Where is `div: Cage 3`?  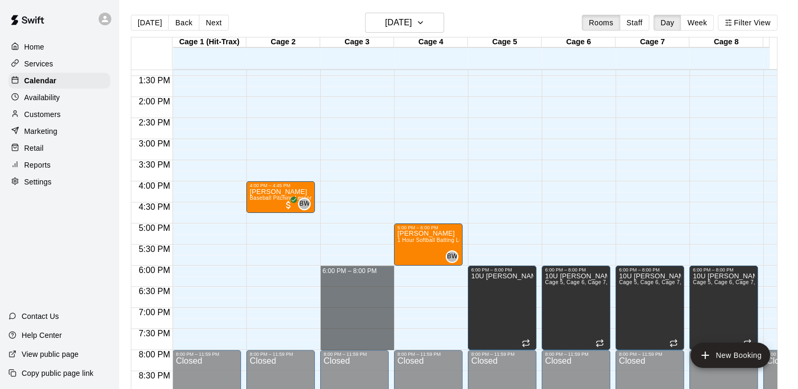
div: Cage 3 is located at coordinates (357, 42).